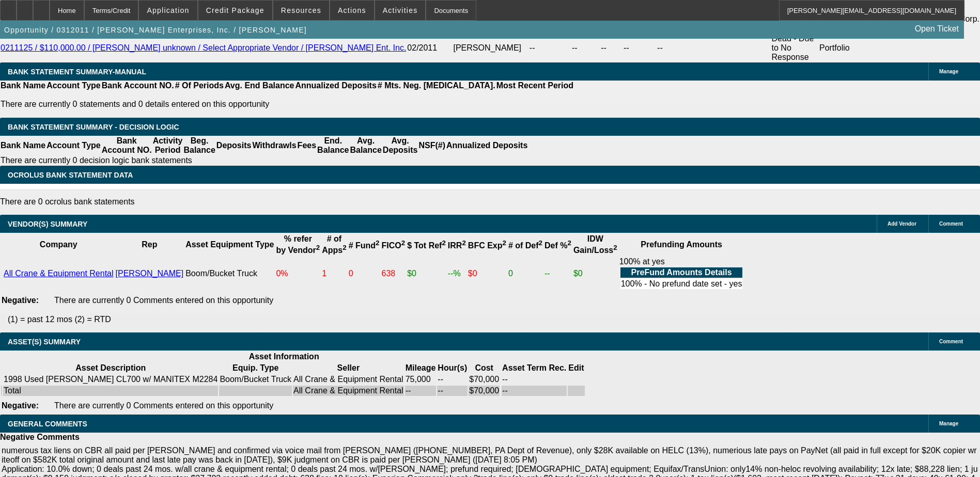 Image resolution: width=980 pixels, height=477 pixels. Describe the element at coordinates (168, 11) in the screenshot. I see `span: Application` at that location.